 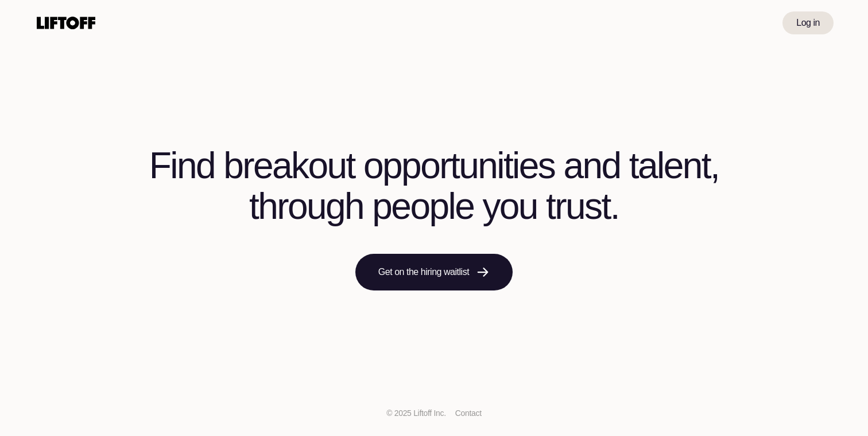 I want to click on h1: Find breakout opportunities and talent, through people you trust., so click(x=434, y=186).